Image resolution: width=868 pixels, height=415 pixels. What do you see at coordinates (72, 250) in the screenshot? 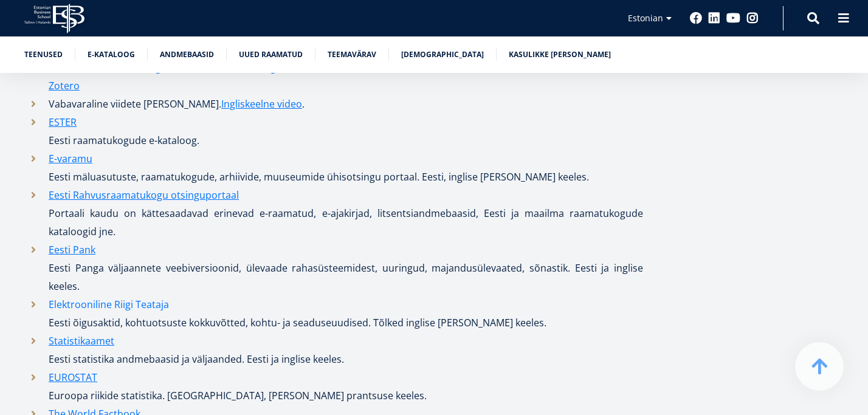
I see `a: Eesti Pank` at bounding box center [72, 250].